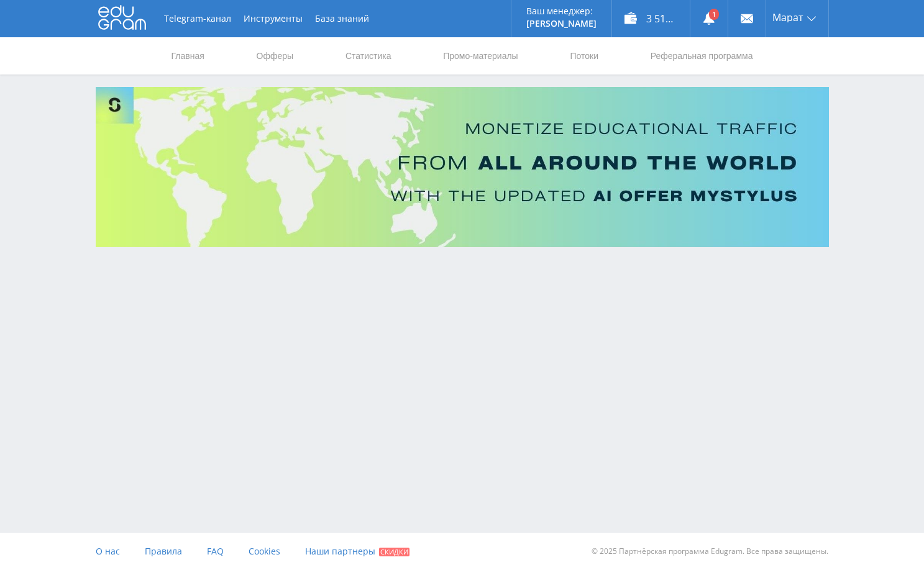 Image resolution: width=924 pixels, height=570 pixels. I want to click on a: Потоки, so click(584, 56).